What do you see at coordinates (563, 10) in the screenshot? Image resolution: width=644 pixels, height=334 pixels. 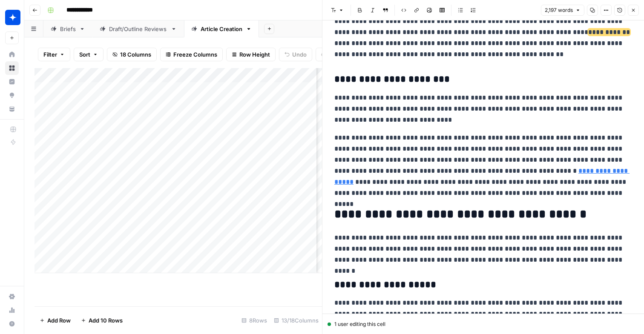 I see `button: 2,197 words` at bounding box center [563, 10].